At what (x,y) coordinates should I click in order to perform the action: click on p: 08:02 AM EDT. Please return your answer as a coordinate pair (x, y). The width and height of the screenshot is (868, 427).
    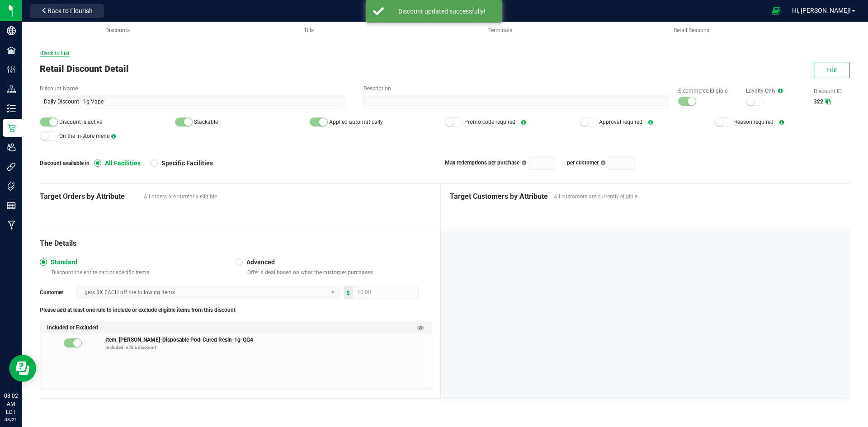
    Looking at the image, I should click on (11, 404).